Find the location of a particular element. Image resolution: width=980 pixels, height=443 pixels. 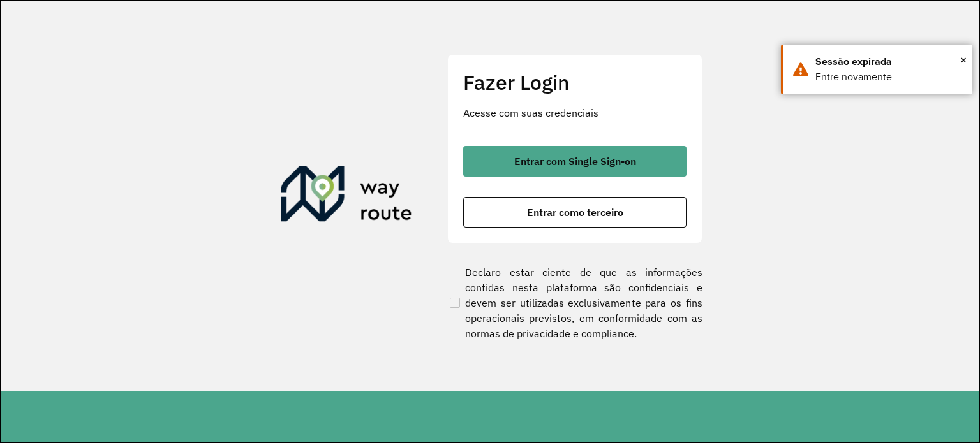

h2: Fazer Login is located at coordinates (574, 82).